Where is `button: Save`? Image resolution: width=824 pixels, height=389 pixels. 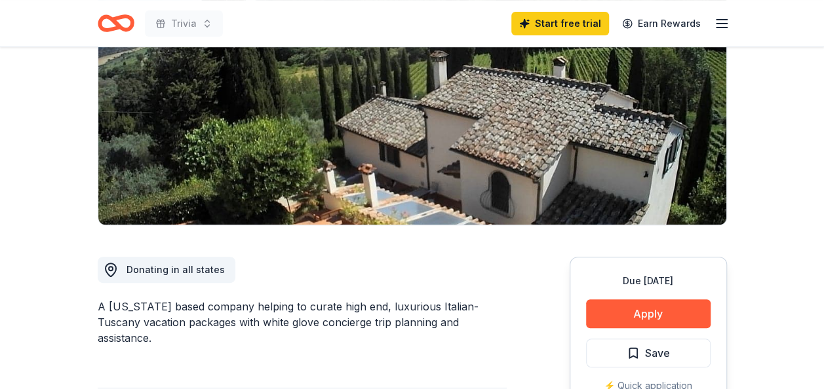
button: Save is located at coordinates (648, 353).